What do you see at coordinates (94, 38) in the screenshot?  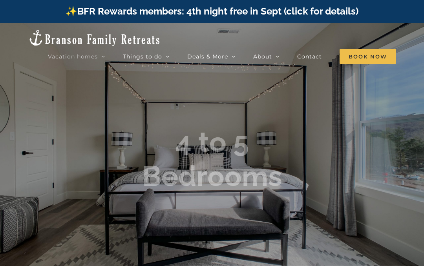 I see `img: Branson Family Retreats Logo` at bounding box center [94, 38].